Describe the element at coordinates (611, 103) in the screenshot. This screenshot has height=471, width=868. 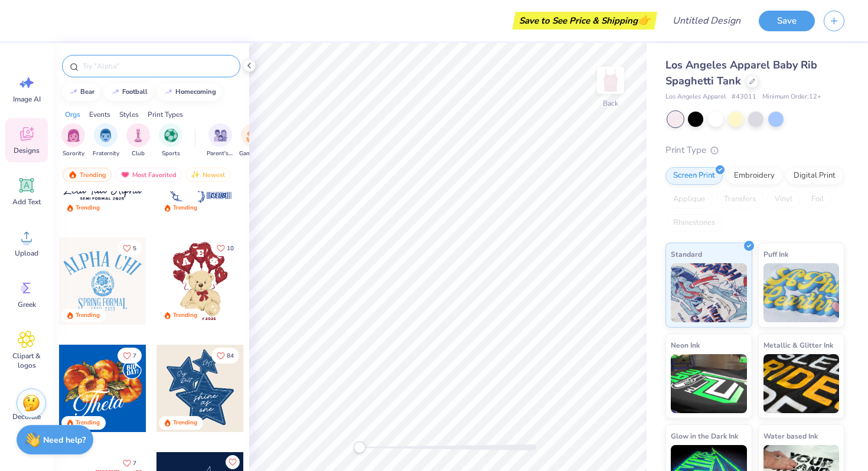
I see `div: Back` at that location.